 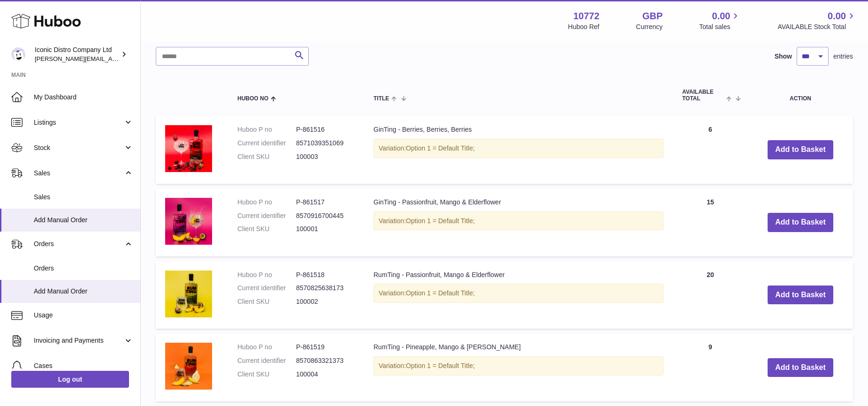 What do you see at coordinates (586, 16) in the screenshot?
I see `strong: 10772` at bounding box center [586, 16].